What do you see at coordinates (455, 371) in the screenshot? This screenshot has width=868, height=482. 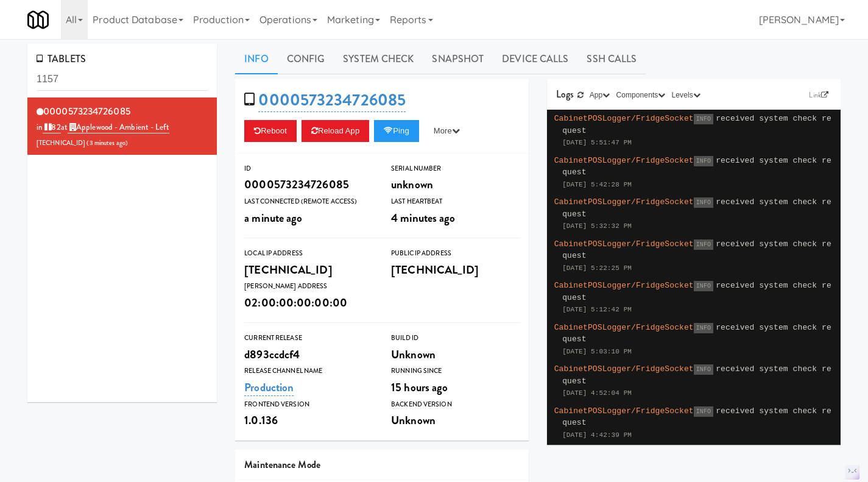 I see `div: Running Since` at bounding box center [455, 371].